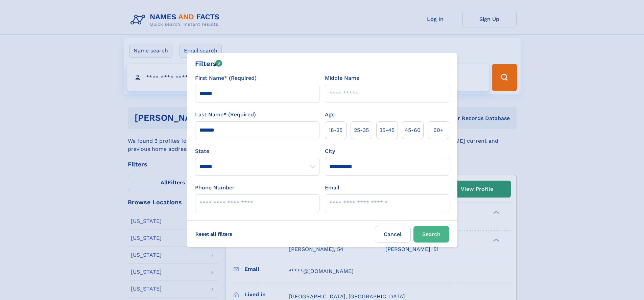  I want to click on span: 60+, so click(439, 130).